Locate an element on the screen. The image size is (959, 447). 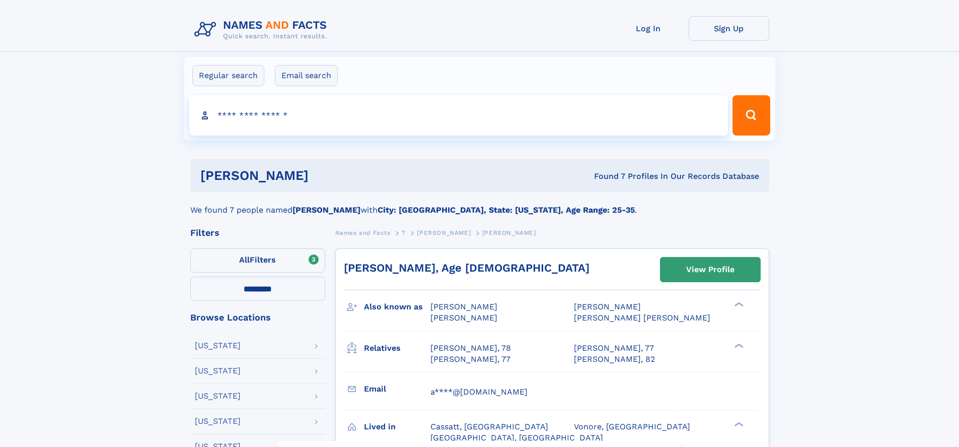
h3: Also known as is located at coordinates (397, 307).